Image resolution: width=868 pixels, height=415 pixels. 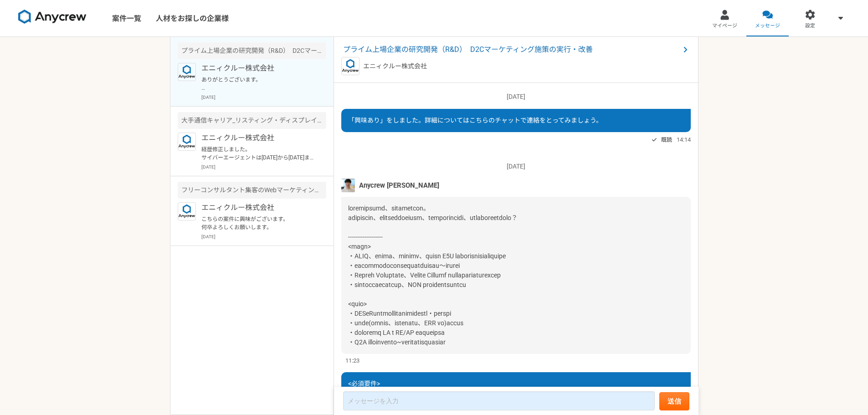 What do you see at coordinates (252, 190) in the screenshot?
I see `div: フリーコンサルタント集客のWebマーケティング（広告運用など）` at bounding box center [252, 190].